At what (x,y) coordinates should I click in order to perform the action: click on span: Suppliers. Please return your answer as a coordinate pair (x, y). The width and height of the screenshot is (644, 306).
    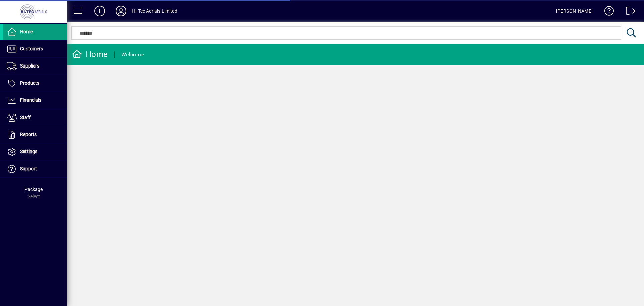
    Looking at the image, I should click on (29, 66).